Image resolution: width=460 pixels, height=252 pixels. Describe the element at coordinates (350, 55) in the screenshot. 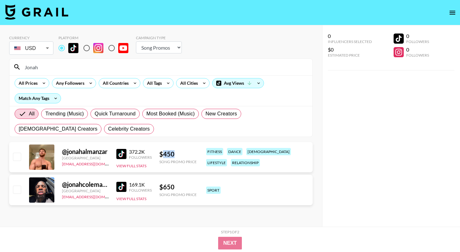

I see `div: Estimated Price` at that location.